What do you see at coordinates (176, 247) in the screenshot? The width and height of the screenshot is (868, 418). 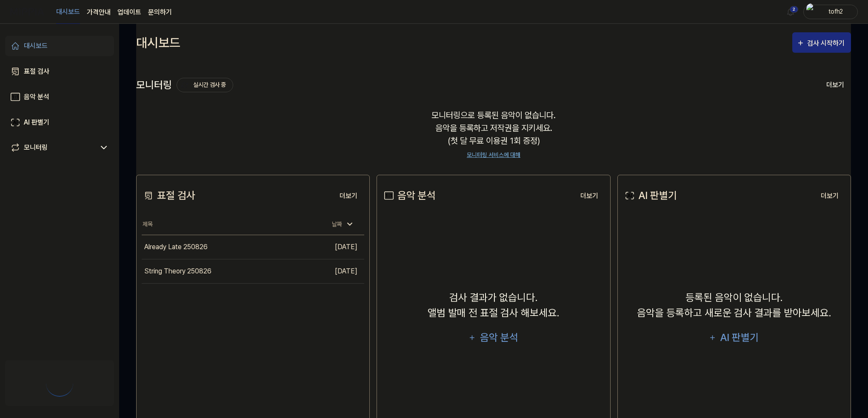 I see `div: Already Late 250826` at bounding box center [176, 247].